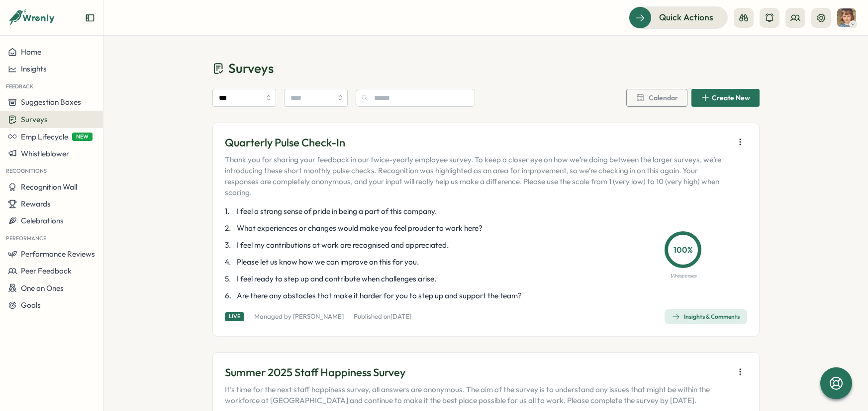  What do you see at coordinates (234, 316) in the screenshot?
I see `div: Live` at bounding box center [234, 316].